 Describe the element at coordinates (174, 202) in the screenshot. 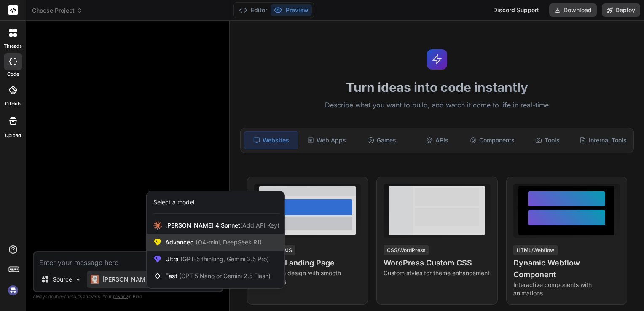

I see `div: Select a model` at that location.